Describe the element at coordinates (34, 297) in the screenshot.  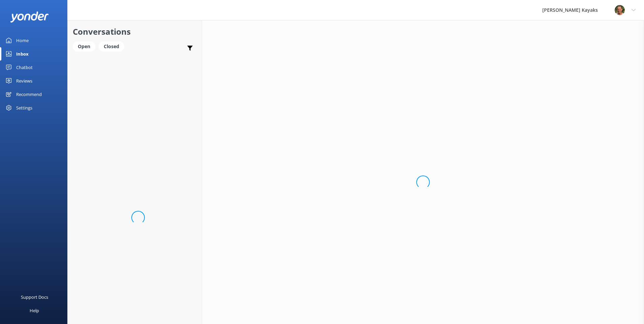
I see `div: Support Docs` at that location.